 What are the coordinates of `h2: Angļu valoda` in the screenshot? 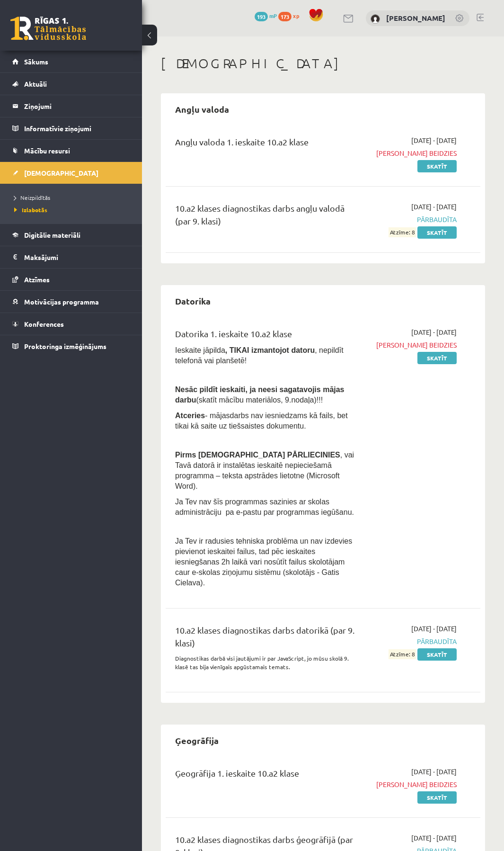 It's located at (202, 109).